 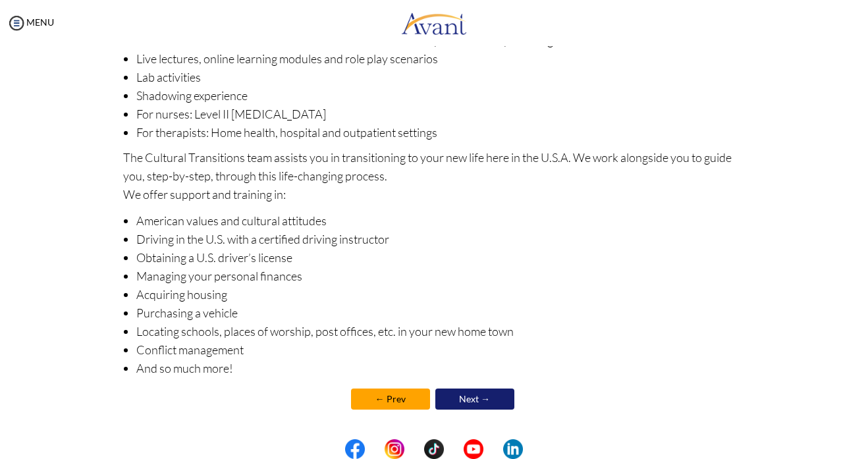 What do you see at coordinates (434, 450) in the screenshot?
I see `img: tt.png` at bounding box center [434, 450].